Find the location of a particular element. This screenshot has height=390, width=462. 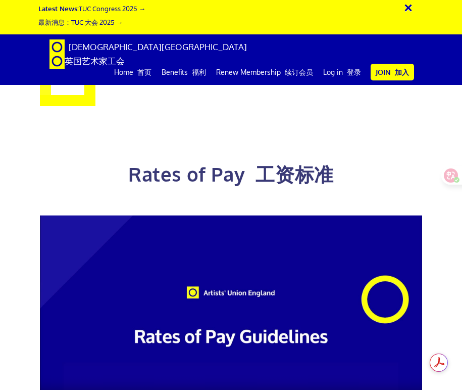

span: Rates of Pay is located at coordinates (231, 174).